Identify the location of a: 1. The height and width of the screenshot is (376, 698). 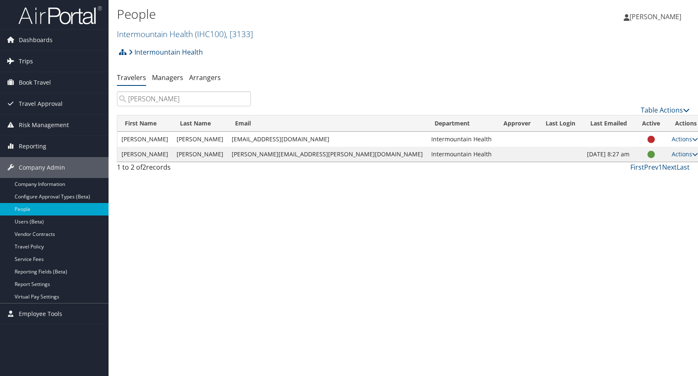
(660, 167).